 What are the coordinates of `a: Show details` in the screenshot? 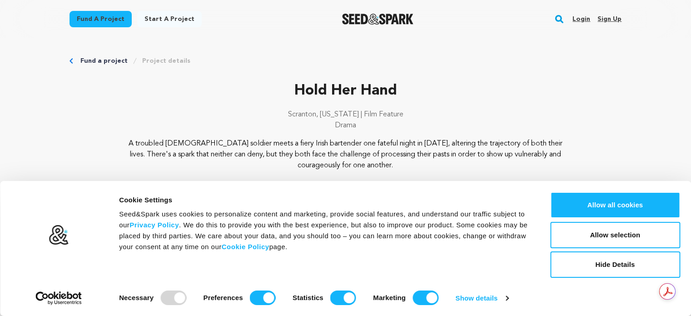 It's located at (482, 298).